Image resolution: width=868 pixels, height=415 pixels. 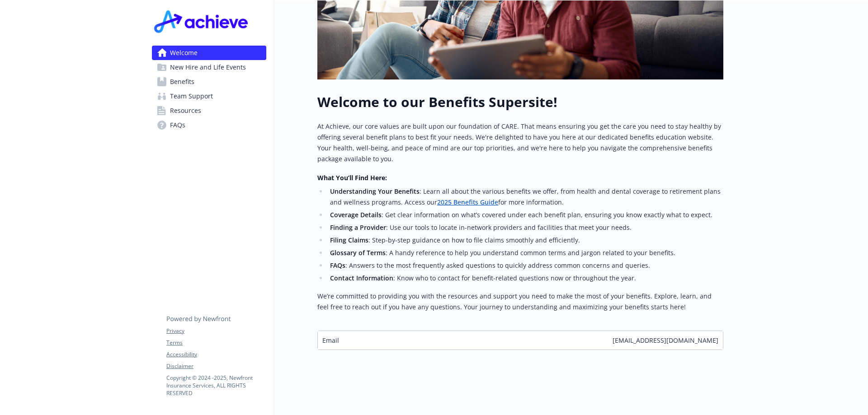 I want to click on strong: Glossary of Terms, so click(x=358, y=252).